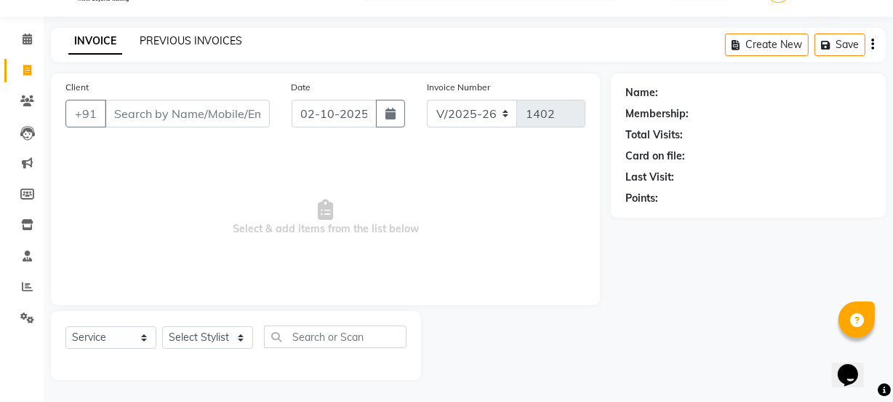  I want to click on div: Points:, so click(642, 198).